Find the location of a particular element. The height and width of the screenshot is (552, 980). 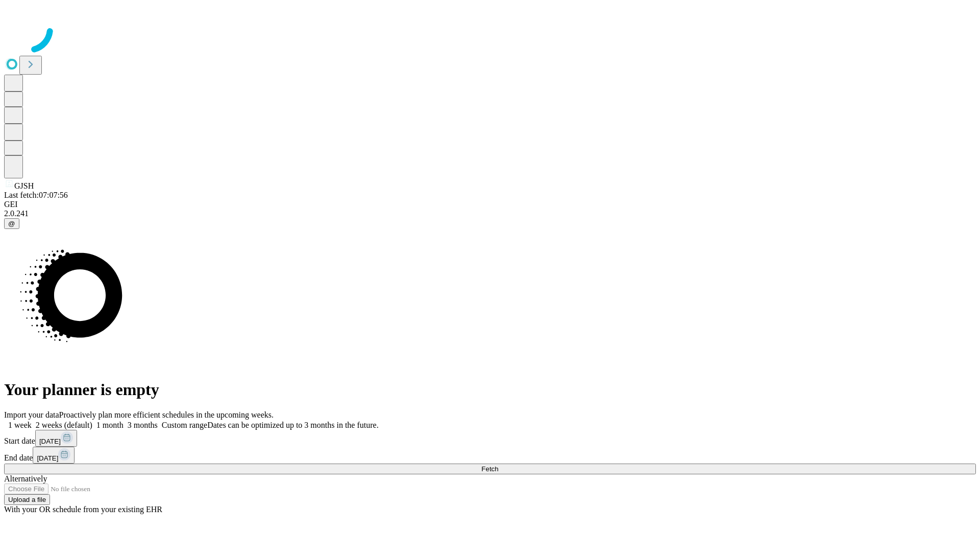

span: 1 week is located at coordinates (20, 424).